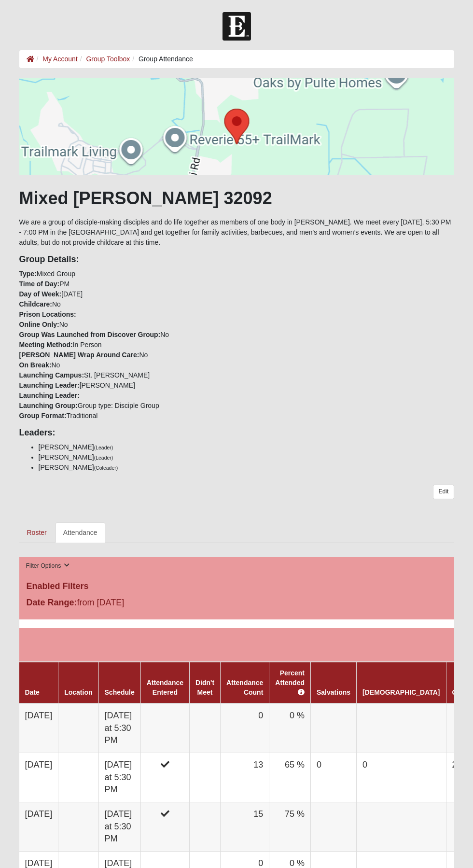 The height and width of the screenshot is (868, 473). I want to click on strong: Type:, so click(28, 273).